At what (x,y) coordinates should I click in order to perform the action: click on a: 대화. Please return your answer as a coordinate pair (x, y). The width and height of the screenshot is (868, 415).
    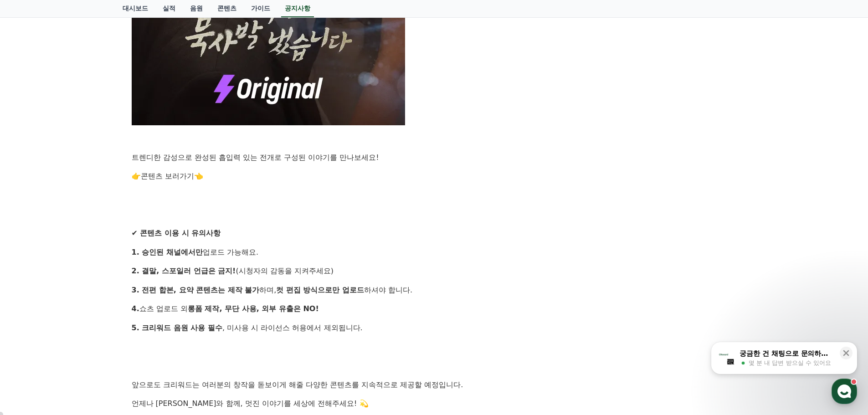
    Looking at the image, I should click on (89, 301).